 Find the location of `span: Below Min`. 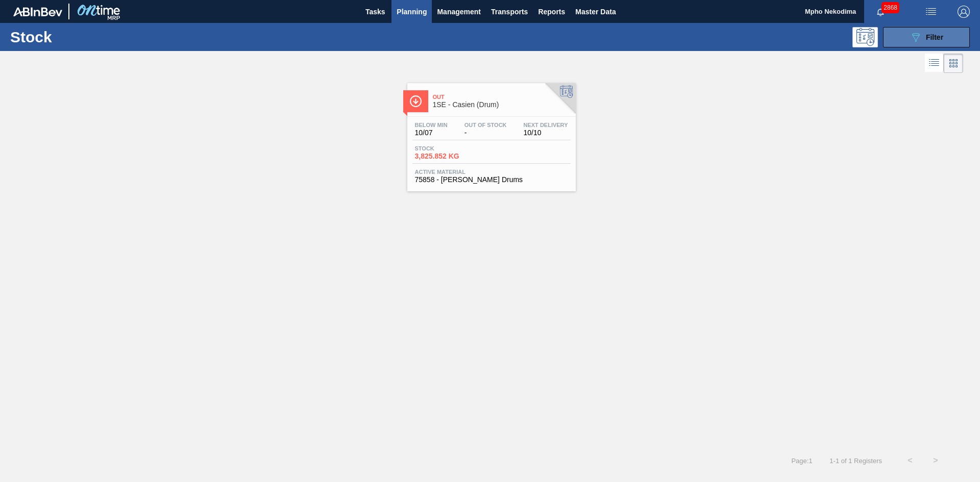

span: Below Min is located at coordinates (431, 125).